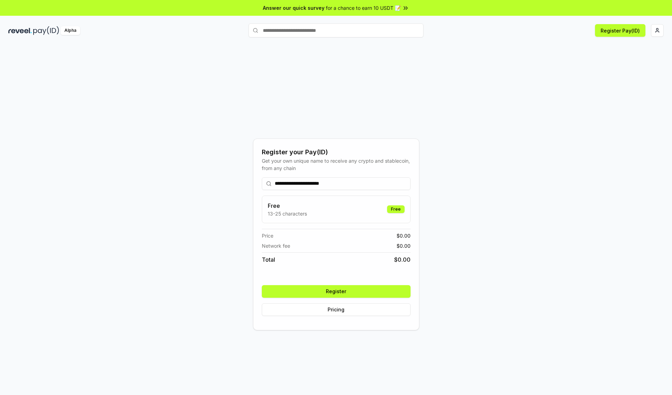  What do you see at coordinates (396, 209) in the screenshot?
I see `div: Free` at bounding box center [396, 209].